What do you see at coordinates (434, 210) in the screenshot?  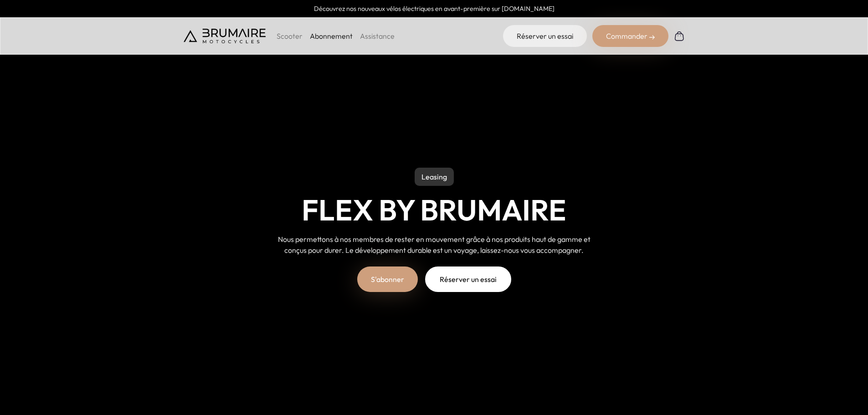 I see `h1: Flex by Brumaire` at bounding box center [434, 210].